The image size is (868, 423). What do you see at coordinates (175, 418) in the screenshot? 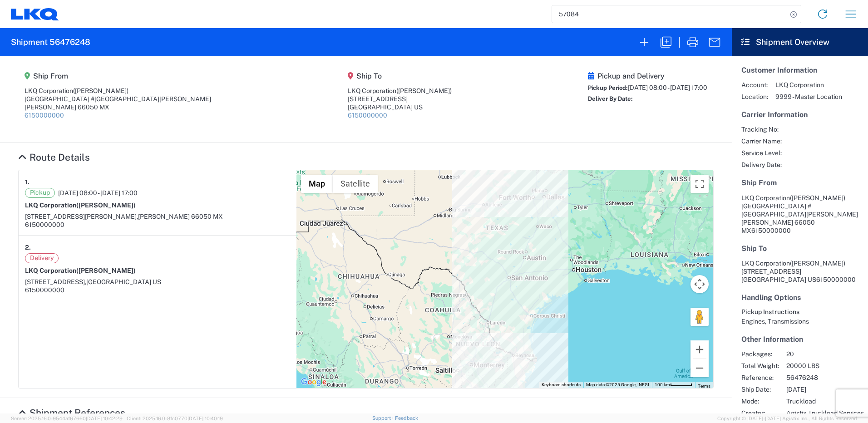
I see `span: Client: 2025.16.0-8fc0770` at bounding box center [175, 418].